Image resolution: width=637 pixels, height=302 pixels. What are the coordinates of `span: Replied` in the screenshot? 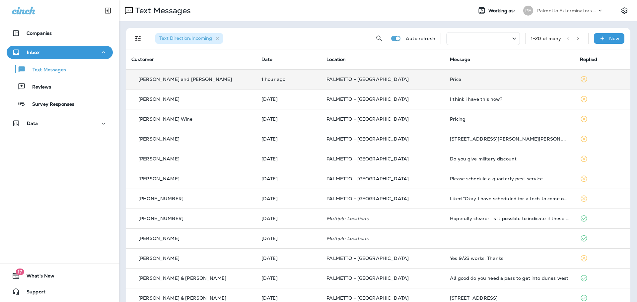 It's located at (589, 59).